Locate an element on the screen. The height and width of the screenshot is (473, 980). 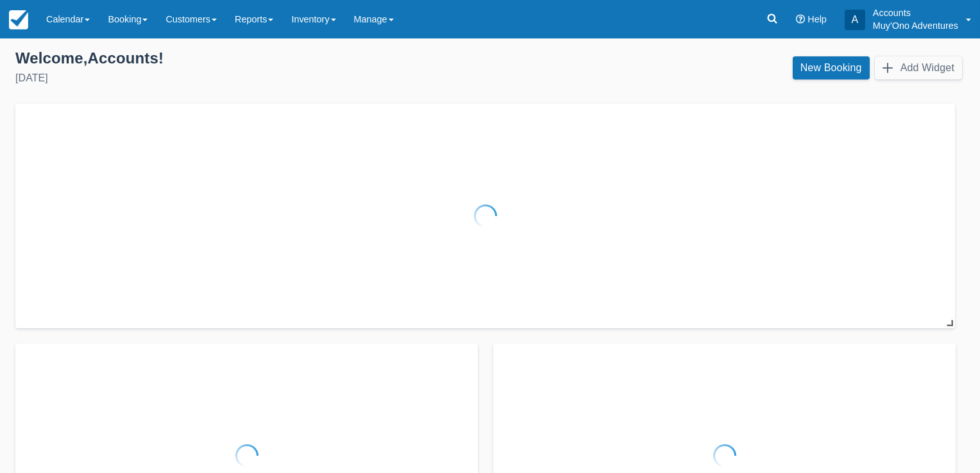
div: A is located at coordinates (855, 19).